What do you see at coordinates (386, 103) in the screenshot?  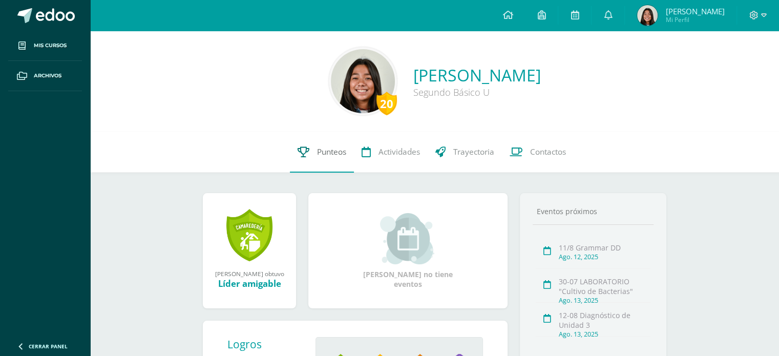 I see `div: 20` at bounding box center [386, 103].